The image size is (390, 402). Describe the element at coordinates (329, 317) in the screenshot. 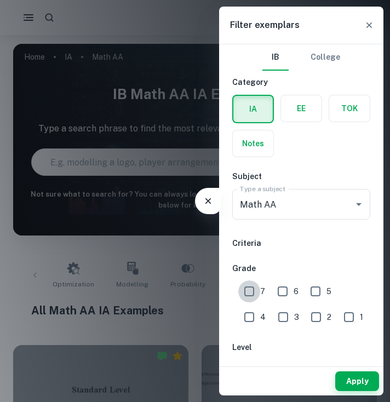

I see `span: 2` at that location.